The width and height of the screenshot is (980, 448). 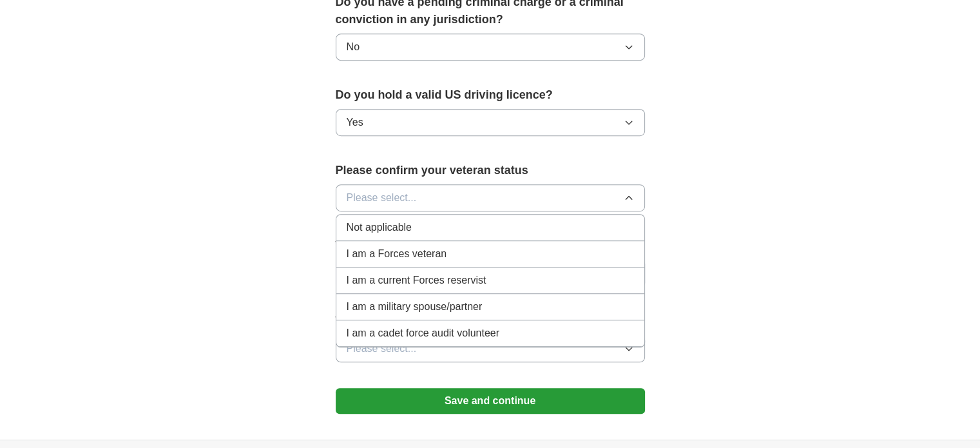 I want to click on label: Do you hold a valid US driving licence?, so click(x=490, y=95).